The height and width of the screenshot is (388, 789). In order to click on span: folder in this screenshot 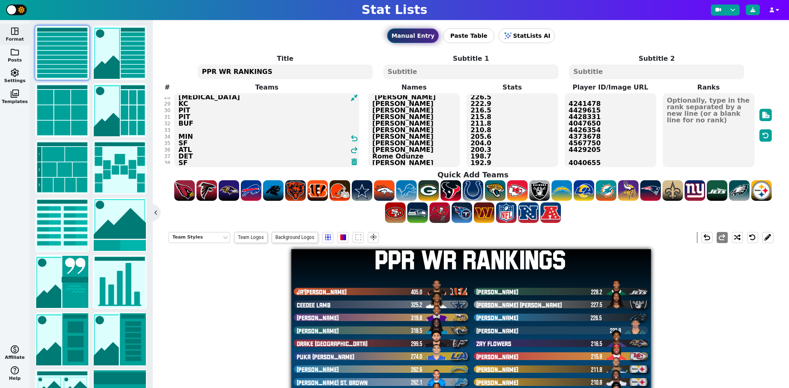, I will do `click(15, 52)`.